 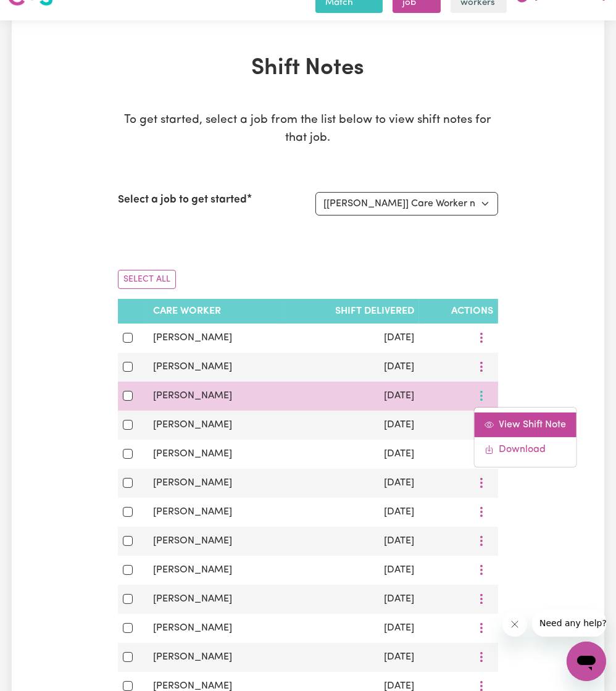 What do you see at coordinates (41, 14) in the screenshot?
I see `span: Need any help?` at bounding box center [41, 14].